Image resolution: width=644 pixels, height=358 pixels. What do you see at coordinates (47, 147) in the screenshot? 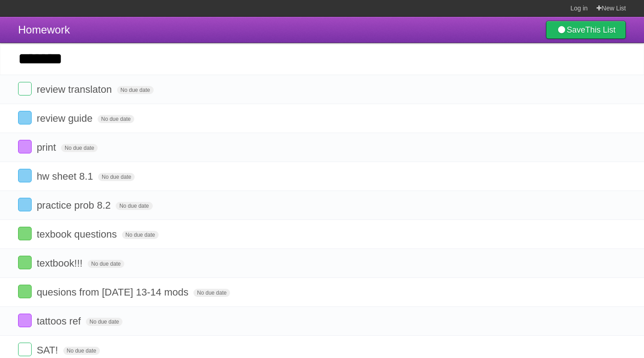
I see `span: print` at bounding box center [47, 147].